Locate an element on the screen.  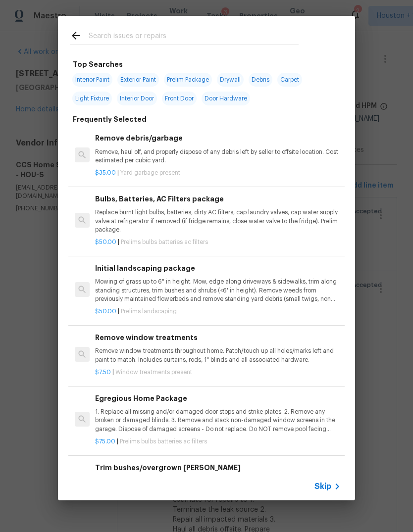
h6: Remove window treatments is located at coordinates (218, 338).